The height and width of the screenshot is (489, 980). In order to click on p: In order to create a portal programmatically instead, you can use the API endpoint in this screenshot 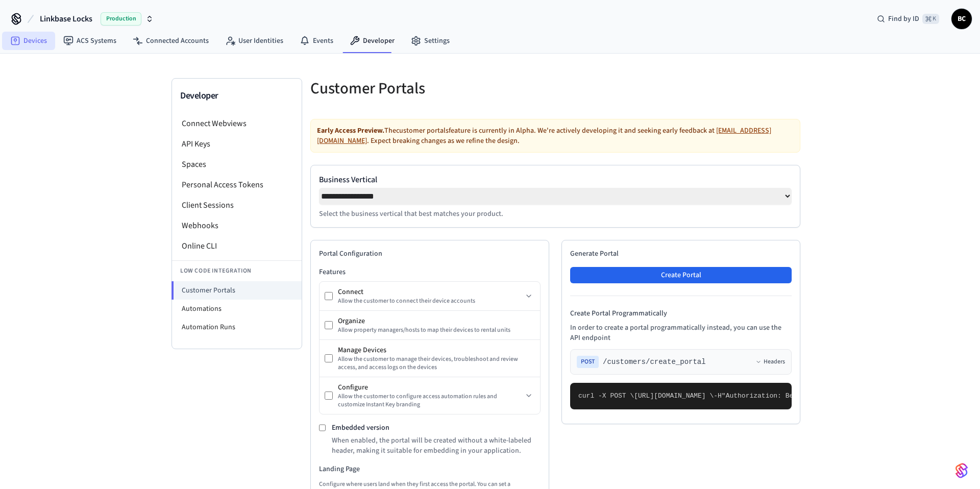, I will do `click(681, 333)`.